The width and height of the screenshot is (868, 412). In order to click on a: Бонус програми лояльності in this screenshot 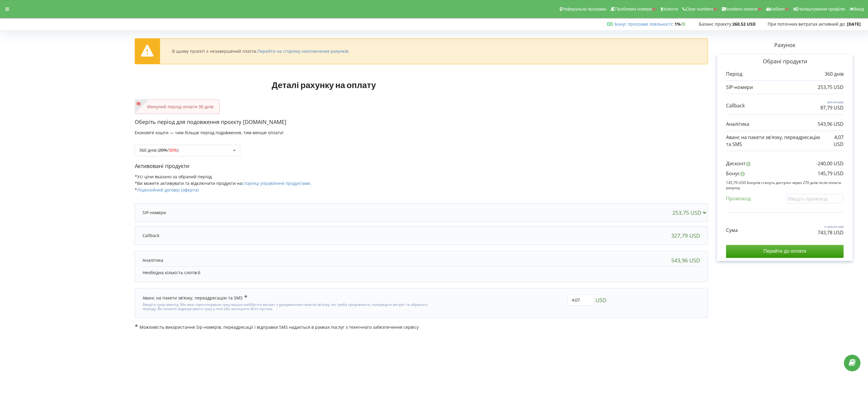, I will do `click(643, 24)`.